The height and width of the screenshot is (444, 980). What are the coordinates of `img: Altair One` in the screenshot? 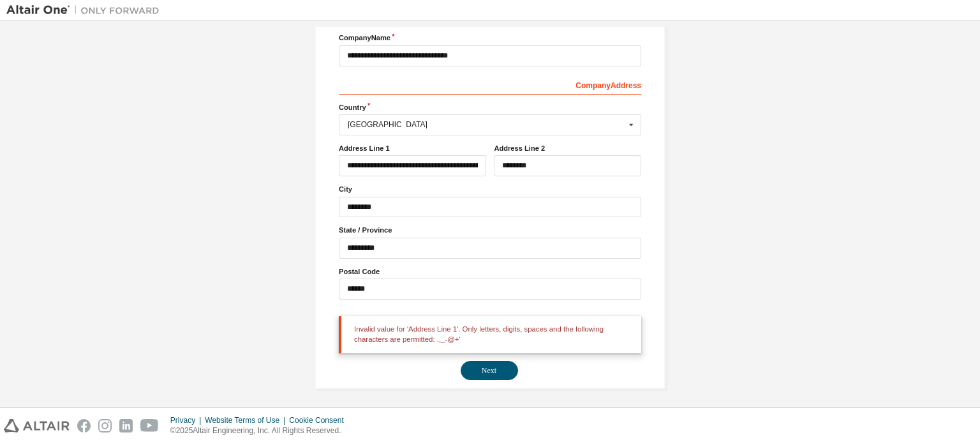 It's located at (86, 11).